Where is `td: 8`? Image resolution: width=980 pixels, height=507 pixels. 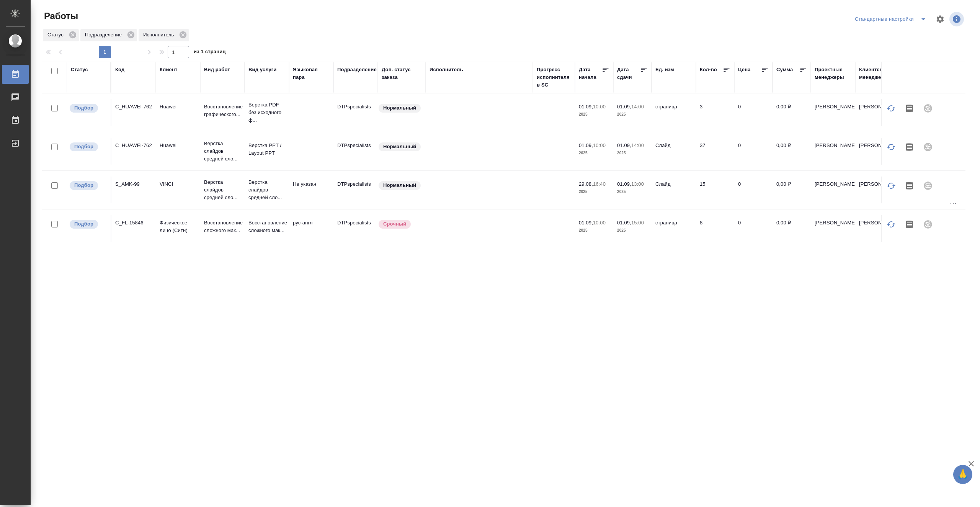 td: 8 is located at coordinates (715, 229).